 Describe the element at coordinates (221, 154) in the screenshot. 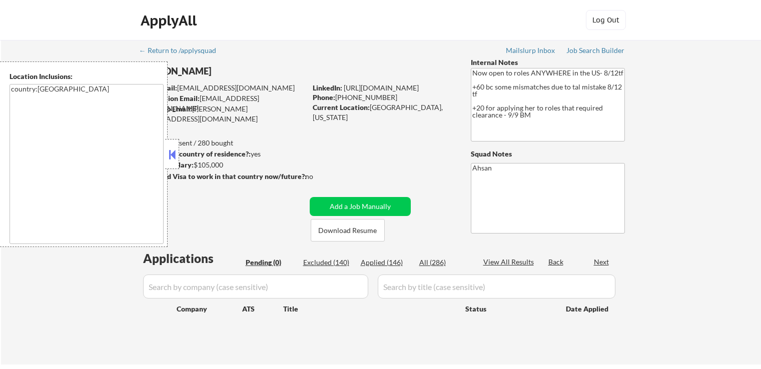

I see `div: yes` at that location.